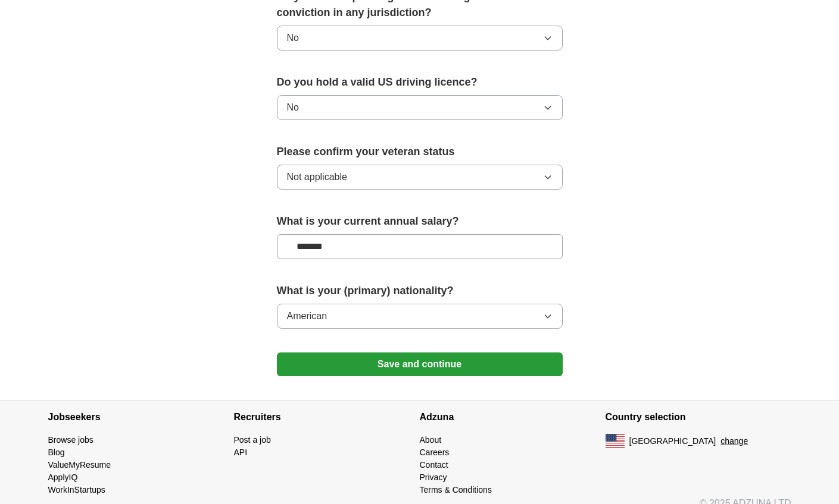 The height and width of the screenshot is (504, 839). Describe the element at coordinates (420, 316) in the screenshot. I see `button: American` at that location.